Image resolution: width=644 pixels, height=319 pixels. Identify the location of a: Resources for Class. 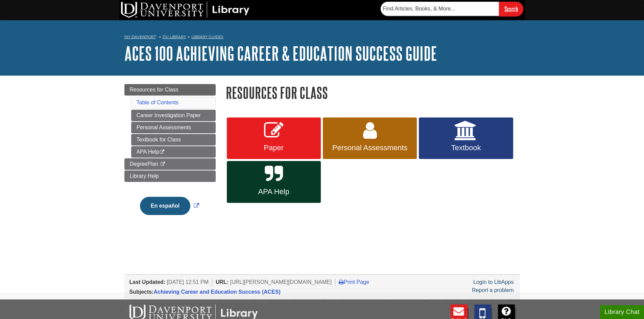
(170, 90).